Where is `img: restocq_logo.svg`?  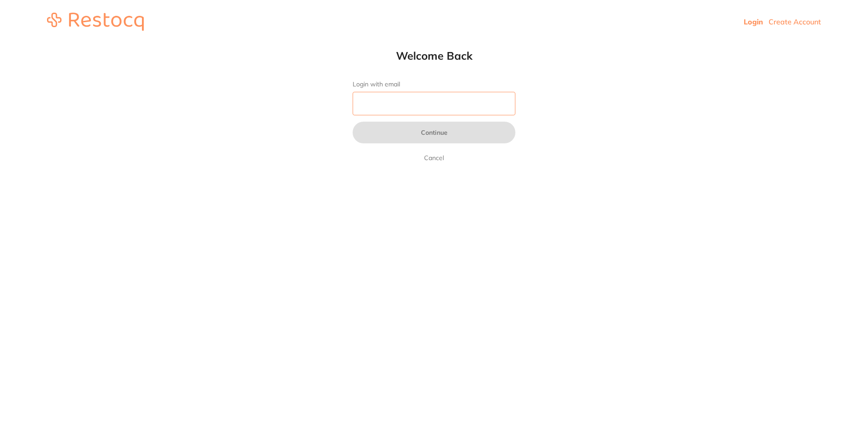 img: restocq_logo.svg is located at coordinates (96, 21).